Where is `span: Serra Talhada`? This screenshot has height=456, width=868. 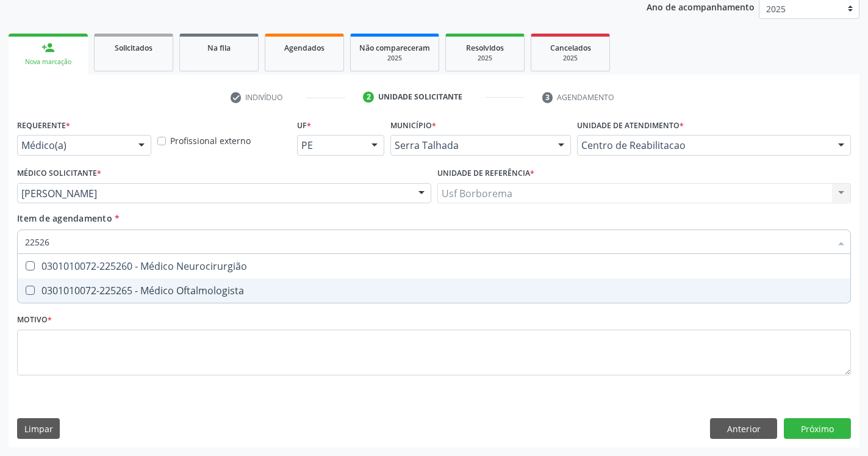
span: Serra Talhada is located at coordinates (470, 146).